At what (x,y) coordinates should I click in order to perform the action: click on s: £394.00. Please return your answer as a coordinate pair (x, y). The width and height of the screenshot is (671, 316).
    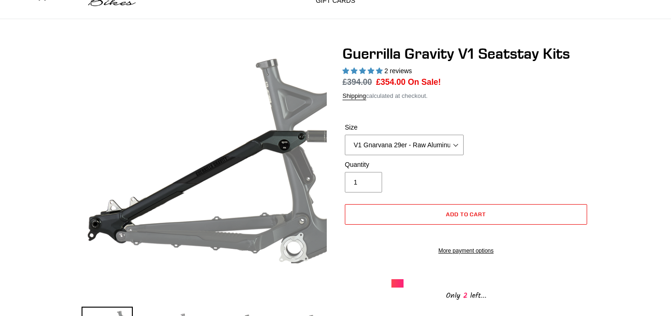
    Looking at the image, I should click on (357, 82).